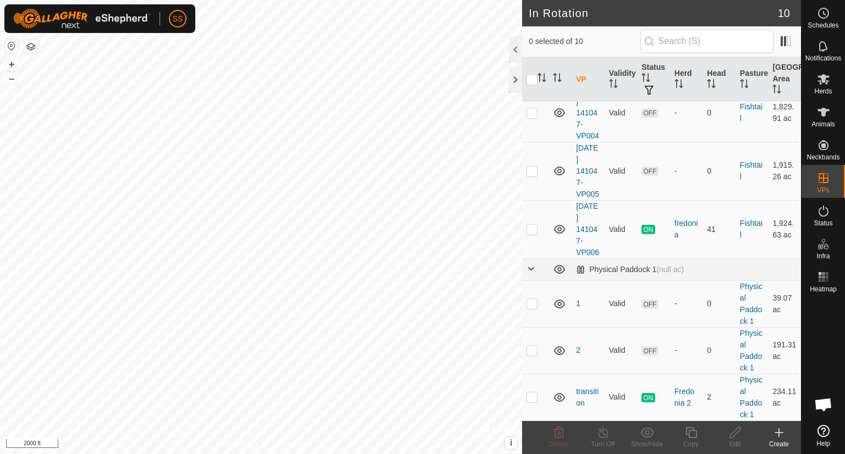 Image resolution: width=845 pixels, height=454 pixels. Describe the element at coordinates (603, 445) in the screenshot. I see `div: Turn Off` at that location.